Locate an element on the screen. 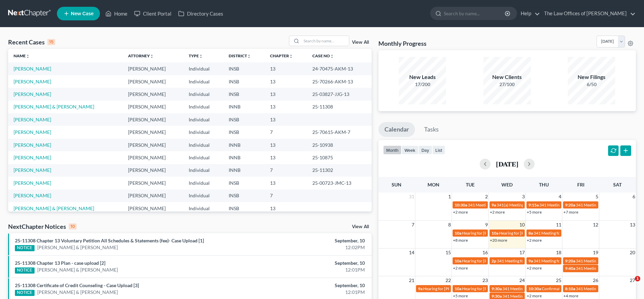 The height and width of the screenshot is (299, 644). div: 15 is located at coordinates (51, 42).